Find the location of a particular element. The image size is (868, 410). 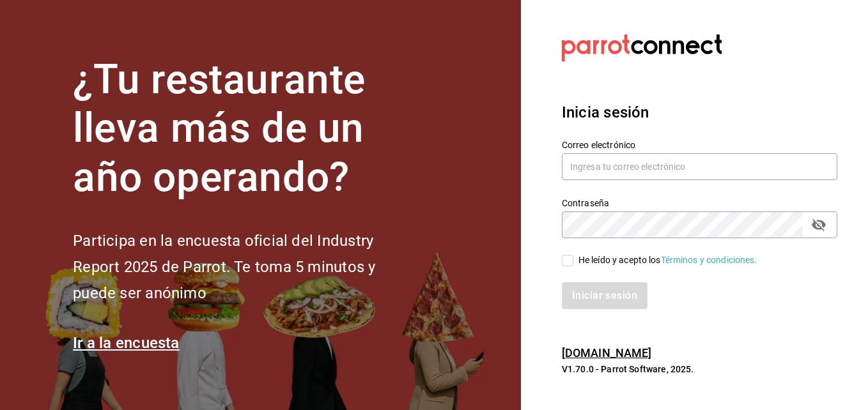

input: Ingresa tu correo electrónico is located at coordinates (699, 166).